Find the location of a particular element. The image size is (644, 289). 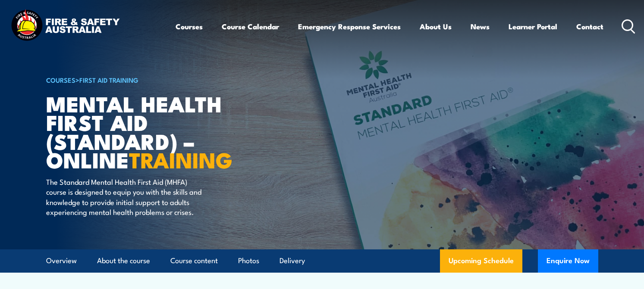

a: Upcoming Schedule is located at coordinates (481, 261).